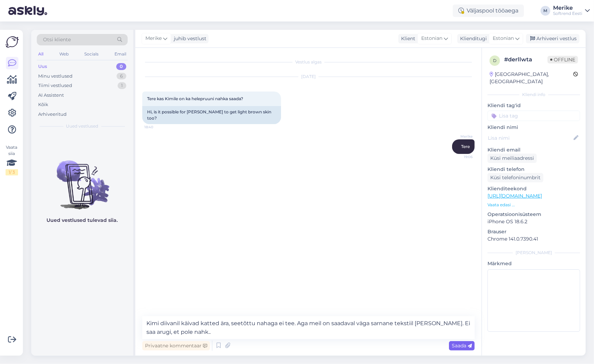 Image resolution: width=594 pixels, height=364 pixels. What do you see at coordinates (53, 114) in the screenshot?
I see `div: Arhiveeritud` at bounding box center [53, 114].